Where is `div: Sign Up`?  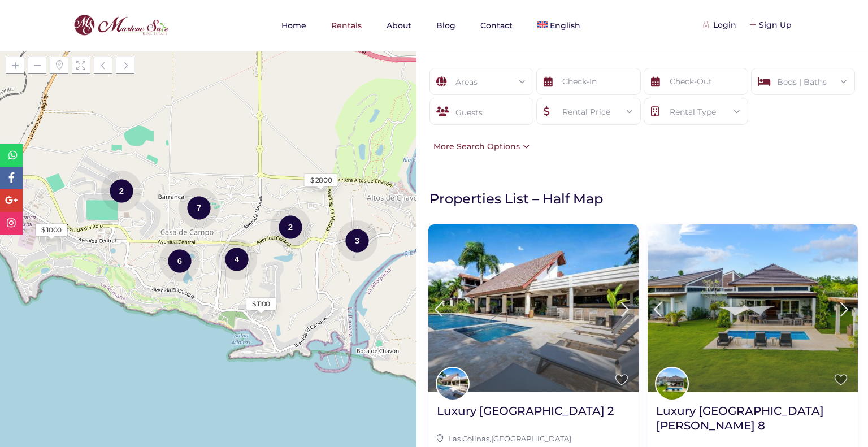 div: Sign Up is located at coordinates (771, 25).